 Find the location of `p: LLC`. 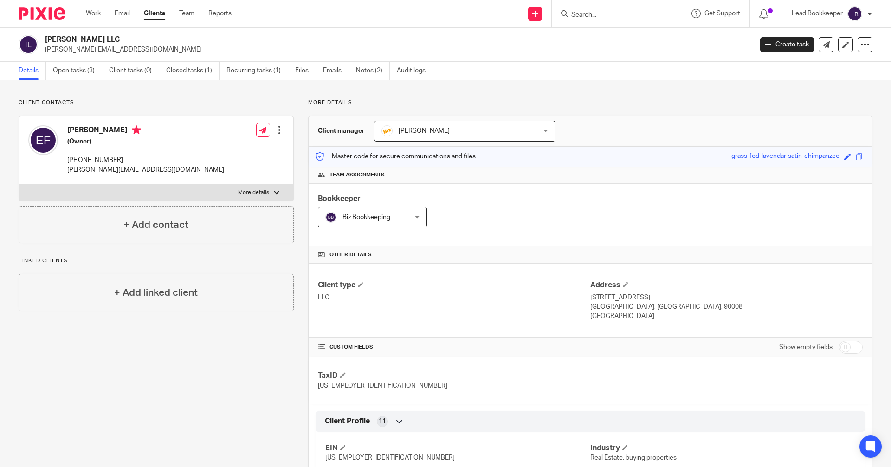

p: LLC is located at coordinates (454, 297).